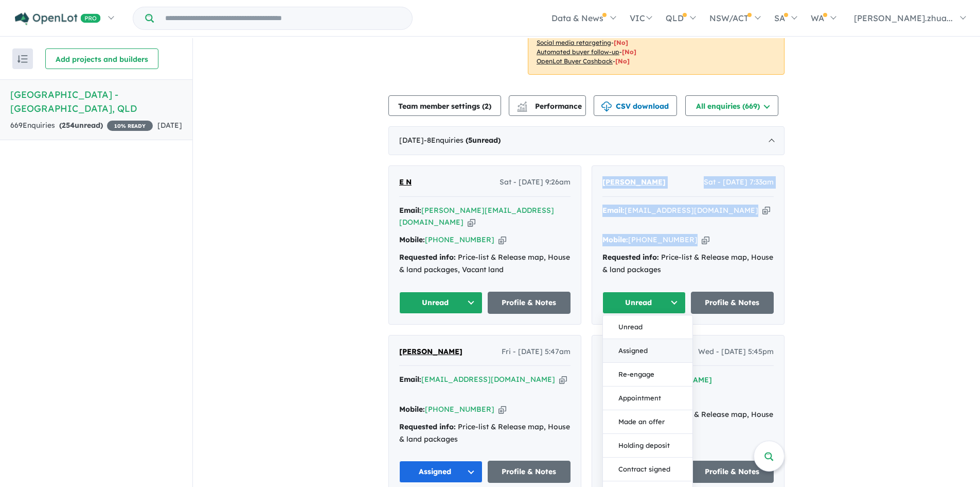 Image resolution: width=980 pixels, height=487 pixels. What do you see at coordinates (406, 182) in the screenshot?
I see `span: E N` at bounding box center [406, 182].